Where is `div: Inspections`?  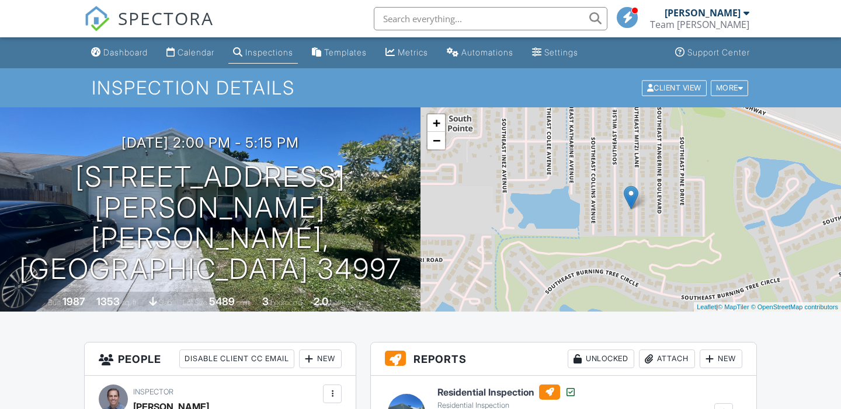 div: Inspections is located at coordinates (269, 52).